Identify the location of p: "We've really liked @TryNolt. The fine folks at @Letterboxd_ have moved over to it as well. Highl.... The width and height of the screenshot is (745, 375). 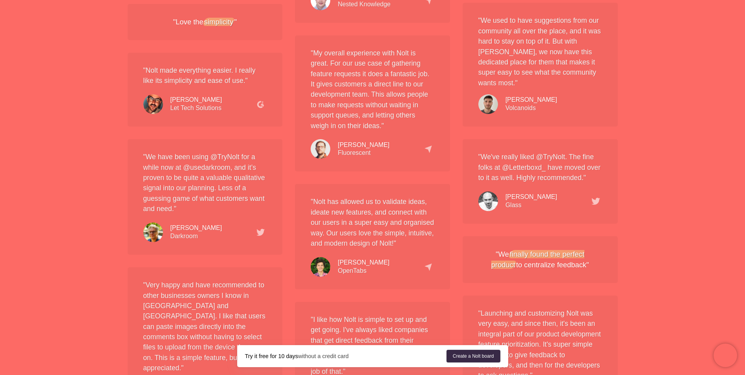
(540, 167).